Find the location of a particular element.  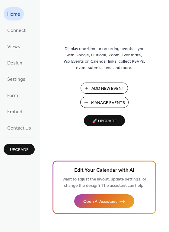

a: Settings is located at coordinates (16, 79).